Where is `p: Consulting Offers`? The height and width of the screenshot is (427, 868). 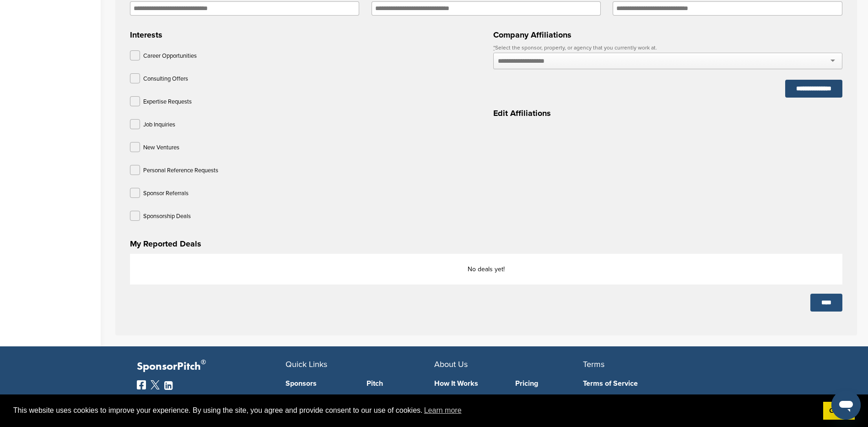
p: Consulting Offers is located at coordinates (166, 79).